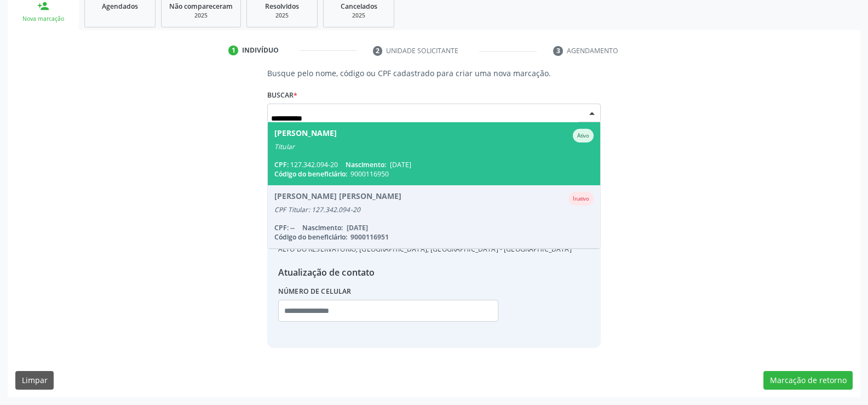 The width and height of the screenshot is (868, 405). What do you see at coordinates (281, 164) in the screenshot?
I see `span: CPF:` at bounding box center [281, 164].